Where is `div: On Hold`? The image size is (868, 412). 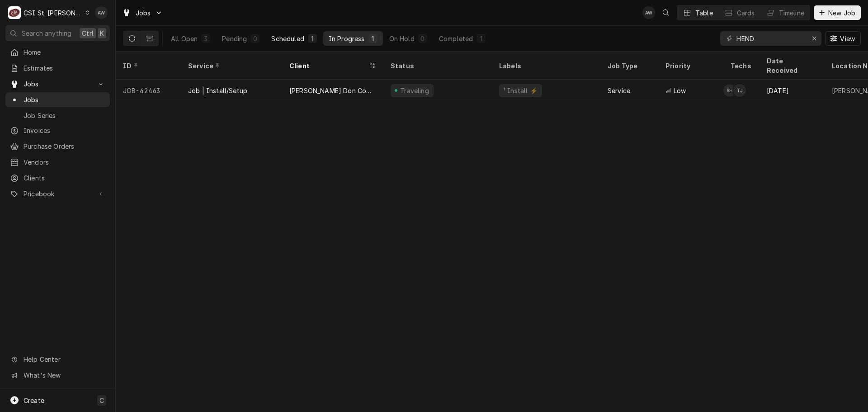 div: On Hold is located at coordinates (402, 39).